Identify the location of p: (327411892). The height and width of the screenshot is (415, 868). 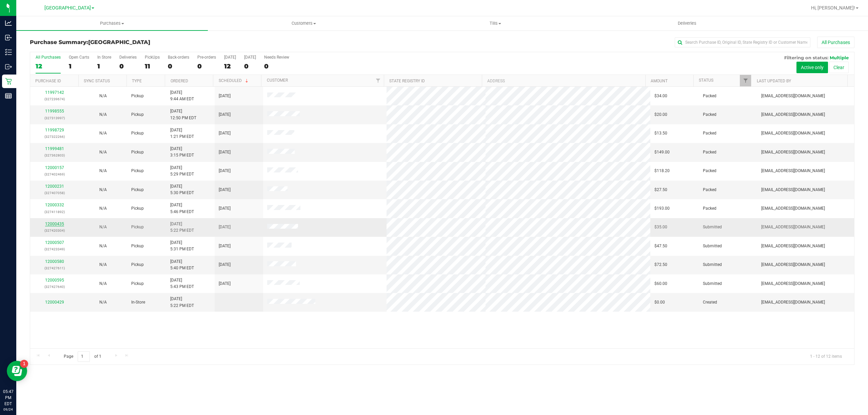
(54, 212).